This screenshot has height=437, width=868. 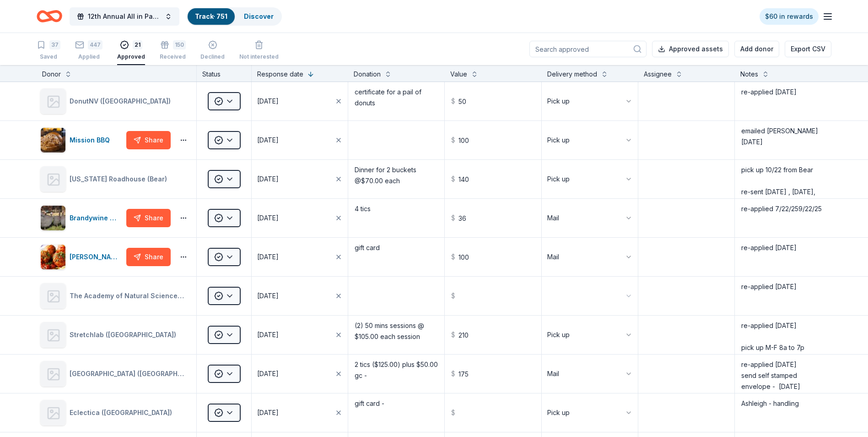 What do you see at coordinates (657, 74) in the screenshot?
I see `div: Assignee` at bounding box center [657, 74].